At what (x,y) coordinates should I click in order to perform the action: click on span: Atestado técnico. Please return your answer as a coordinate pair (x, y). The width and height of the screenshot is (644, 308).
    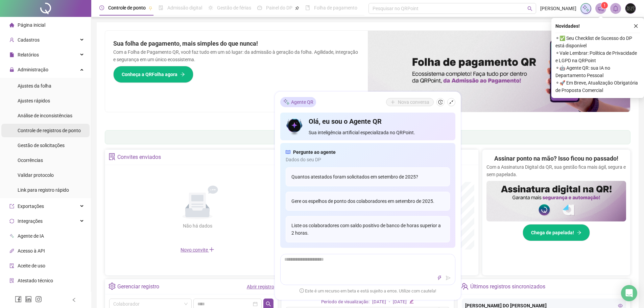
    Looking at the image, I should click on (35, 281).